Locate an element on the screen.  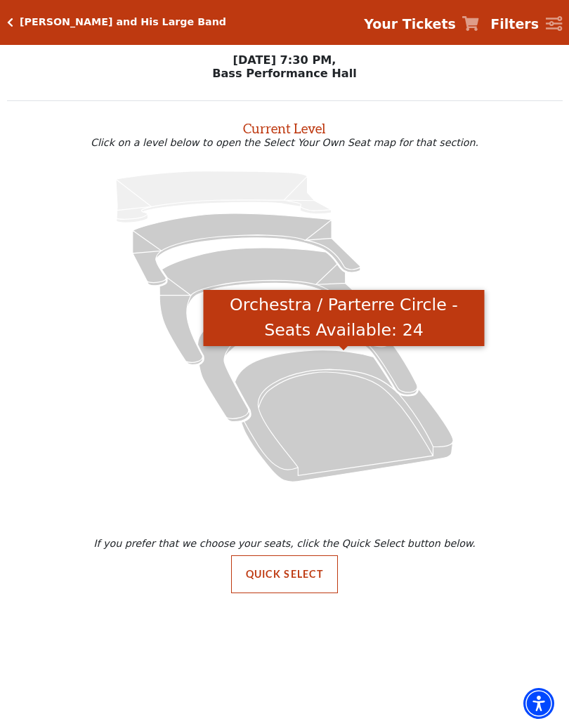
p: Click on a level below to open the Select Your Own Seat map for that section. is located at coordinates (284, 143).